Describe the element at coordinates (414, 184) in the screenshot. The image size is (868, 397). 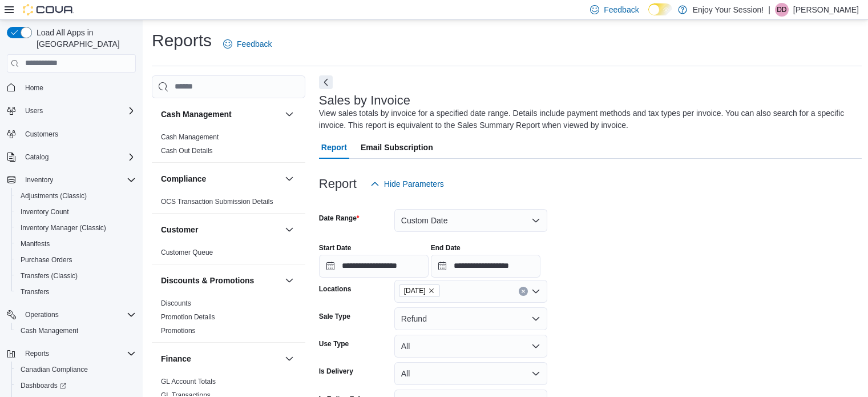
I see `span: Hide Parameters` at that location.